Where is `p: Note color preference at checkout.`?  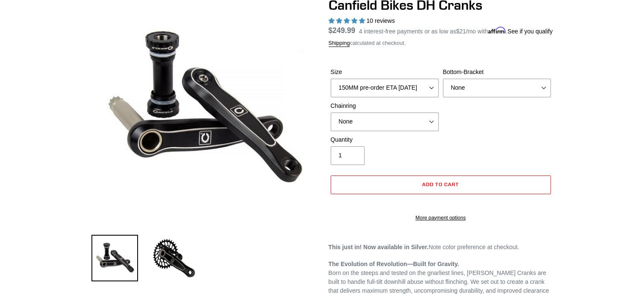
p: Note color preference at checkout. is located at coordinates (441, 247).